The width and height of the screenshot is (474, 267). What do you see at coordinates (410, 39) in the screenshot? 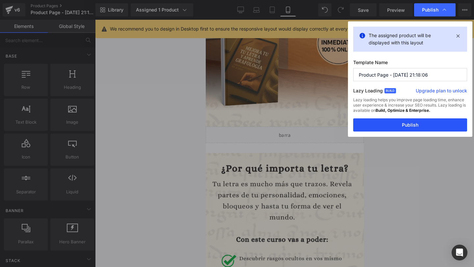
I see `p: The assigned product will be displayed with this layout` at bounding box center [410, 39].